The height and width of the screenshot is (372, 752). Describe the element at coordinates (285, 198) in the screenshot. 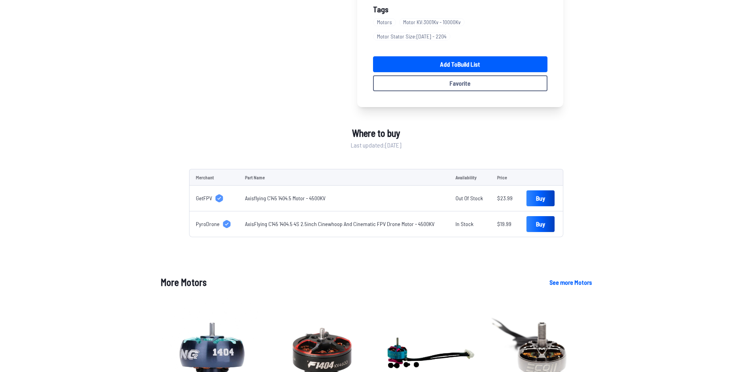

I see `a: Axisflying C145 1404.5 Motor - 4500KV` at that location.